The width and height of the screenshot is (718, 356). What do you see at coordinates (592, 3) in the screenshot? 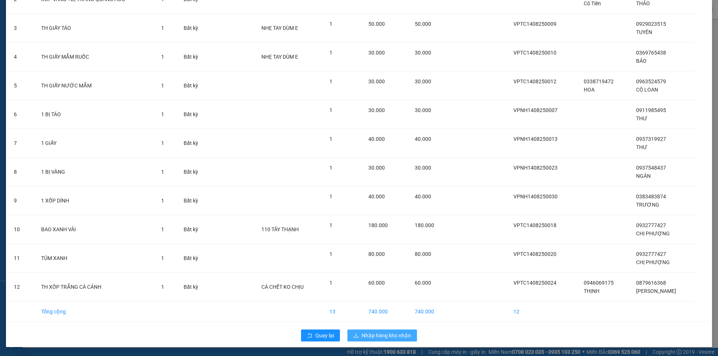
I see `span: Cô Tiên` at bounding box center [592, 3].